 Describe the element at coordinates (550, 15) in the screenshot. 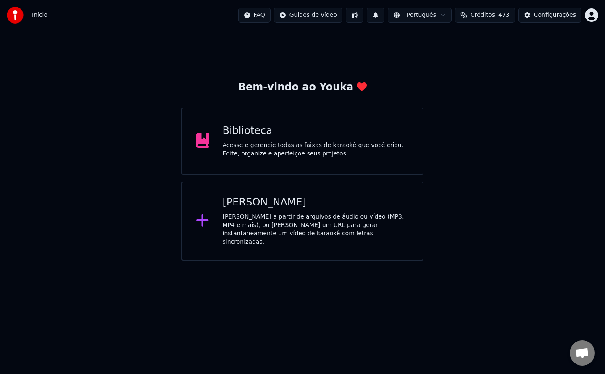

I see `button: Configurações` at that location.